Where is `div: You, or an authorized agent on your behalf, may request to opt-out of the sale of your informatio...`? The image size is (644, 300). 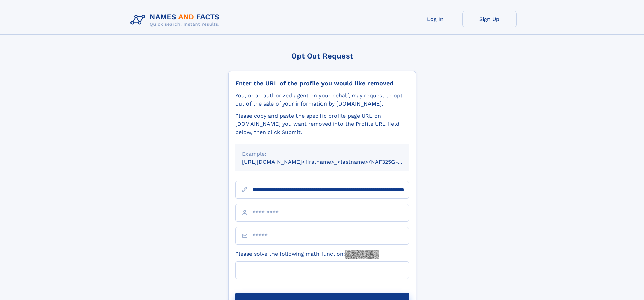 div: You, or an authorized agent on your behalf, may request to opt-out of the sale of your informatio... is located at coordinates (322, 100).